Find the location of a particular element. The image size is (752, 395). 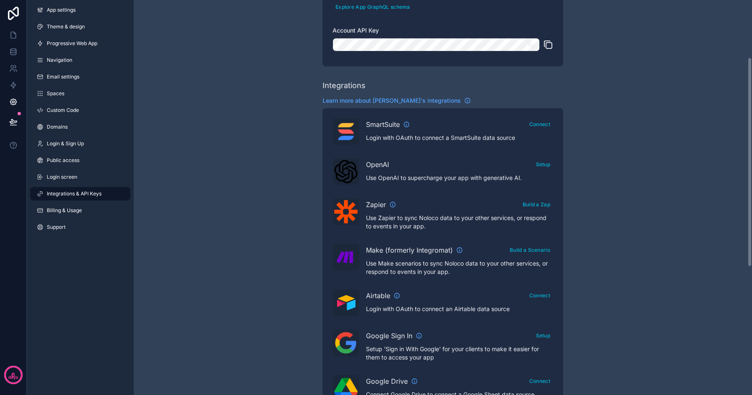

button: Build a Scenario is located at coordinates (530, 250).